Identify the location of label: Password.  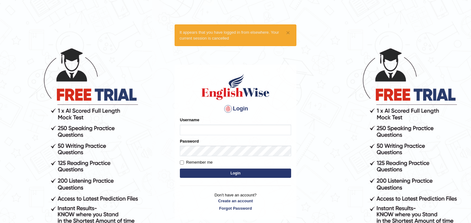
(189, 141).